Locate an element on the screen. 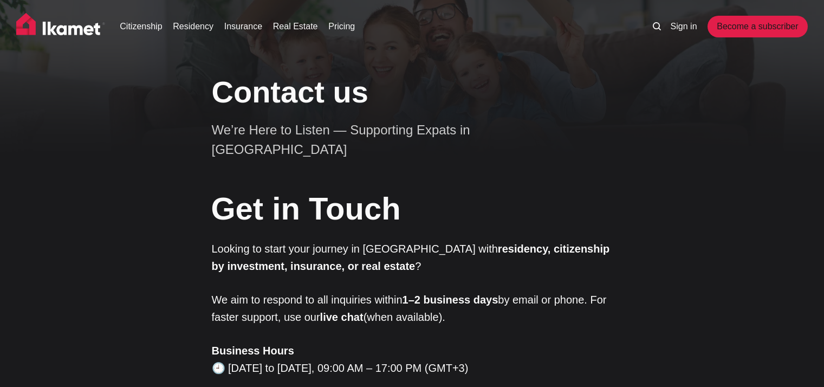  a: Citizenship is located at coordinates (141, 27).